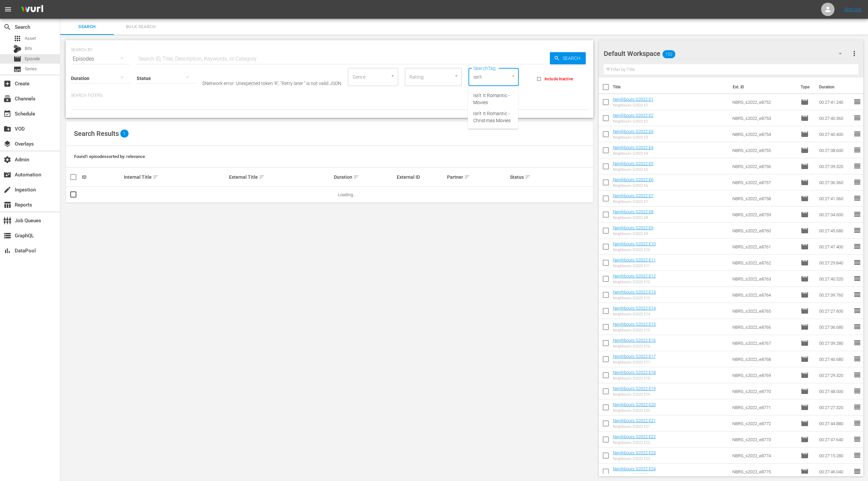  Describe the element at coordinates (364, 177) in the screenshot. I see `div: Duration` at that location.